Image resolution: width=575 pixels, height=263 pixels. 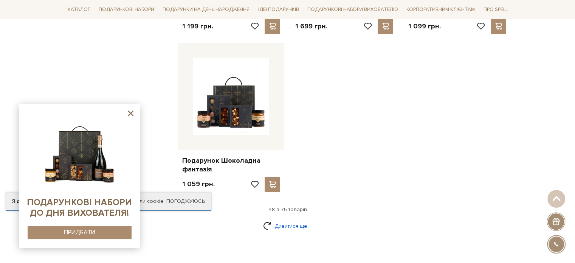 What do you see at coordinates (352, 9) in the screenshot?
I see `a: Подарункові набори вихователю` at bounding box center [352, 9].